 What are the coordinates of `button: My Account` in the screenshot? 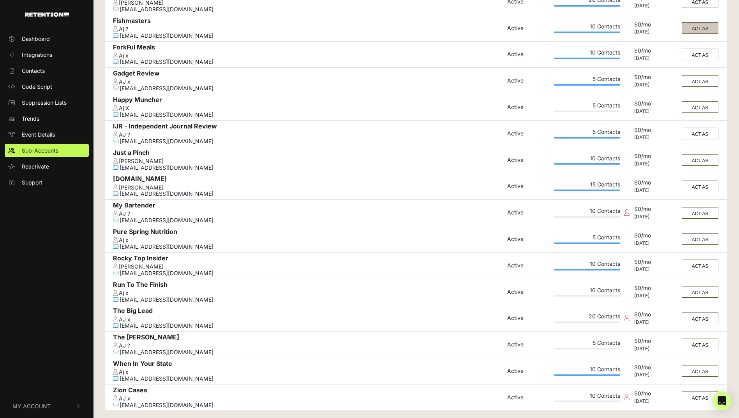 It's located at (47, 406).